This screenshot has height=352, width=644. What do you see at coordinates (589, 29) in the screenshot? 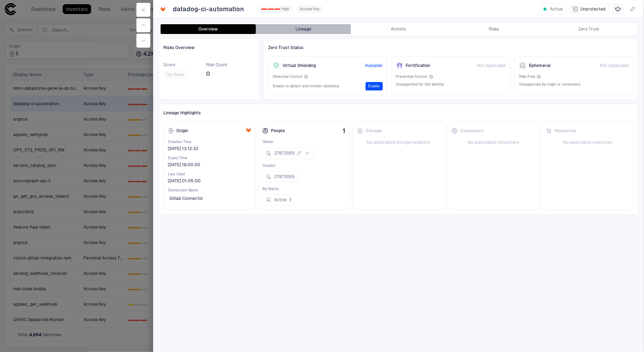
I see `div: Zero Trust` at bounding box center [589, 29].